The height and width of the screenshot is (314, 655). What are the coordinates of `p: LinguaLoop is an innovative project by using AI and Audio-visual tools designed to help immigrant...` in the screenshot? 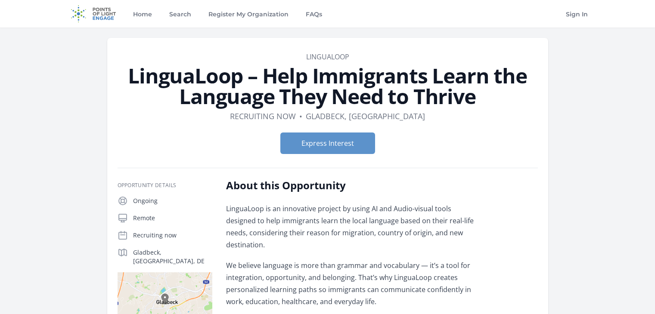 It's located at (352, 227).